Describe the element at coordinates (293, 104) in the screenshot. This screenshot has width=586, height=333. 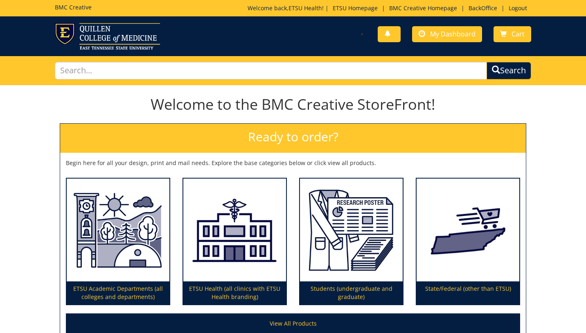
I see `h1: Welcome to the BMC Creative StoreFront!` at that location.